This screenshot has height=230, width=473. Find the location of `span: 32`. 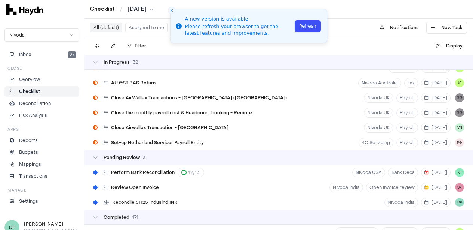

span: 32 is located at coordinates (135, 62).